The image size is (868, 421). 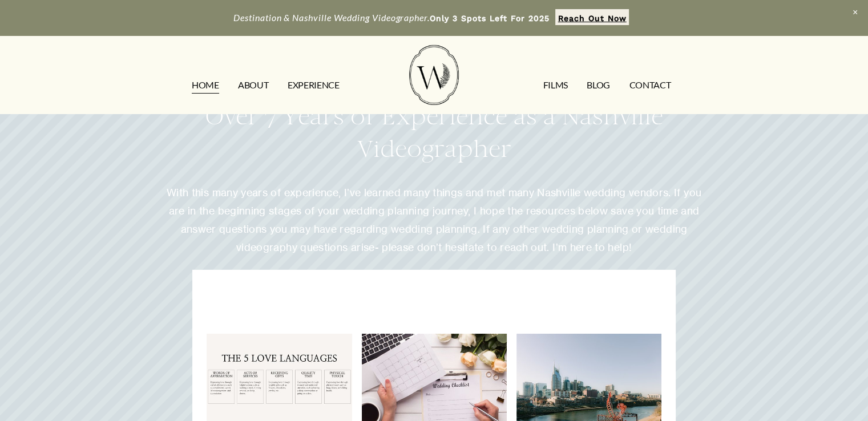 I want to click on img: Wild Fern Weddings, so click(x=434, y=75).